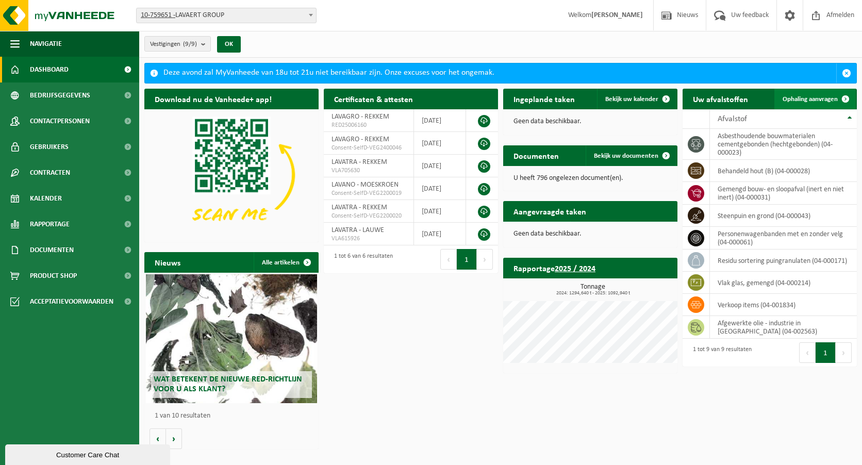 This screenshot has height=465, width=862. Describe the element at coordinates (784, 171) in the screenshot. I see `td: behandeld hout (B) (04-000028)` at that location.